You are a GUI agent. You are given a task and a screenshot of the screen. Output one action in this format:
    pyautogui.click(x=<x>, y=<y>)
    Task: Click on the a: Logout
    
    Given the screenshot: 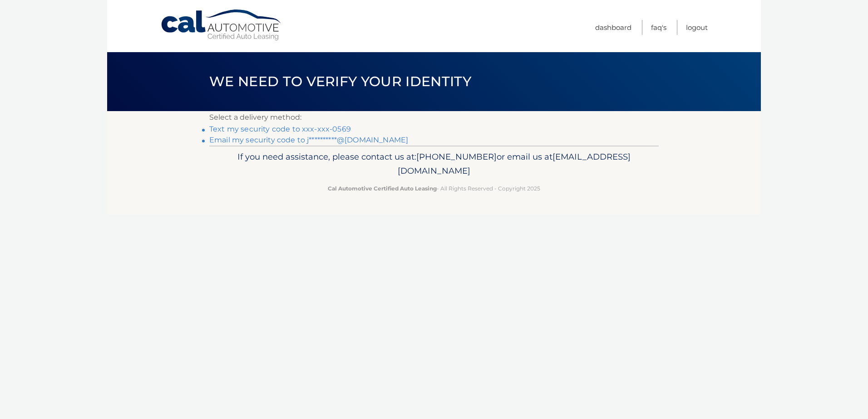 What is the action you would take?
    pyautogui.click(x=697, y=27)
    